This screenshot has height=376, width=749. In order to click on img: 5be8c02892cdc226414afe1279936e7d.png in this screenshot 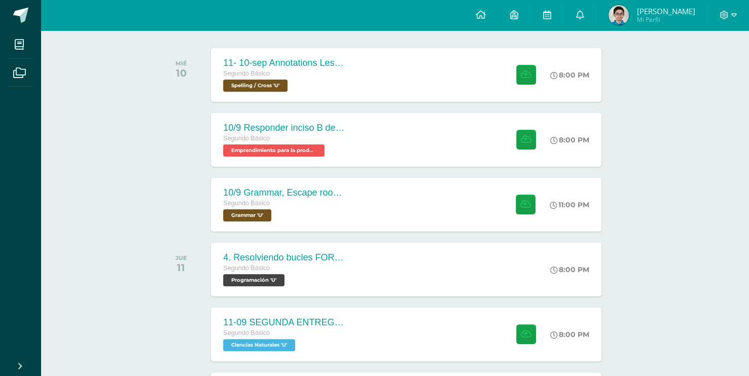, I will do `click(619, 15)`.